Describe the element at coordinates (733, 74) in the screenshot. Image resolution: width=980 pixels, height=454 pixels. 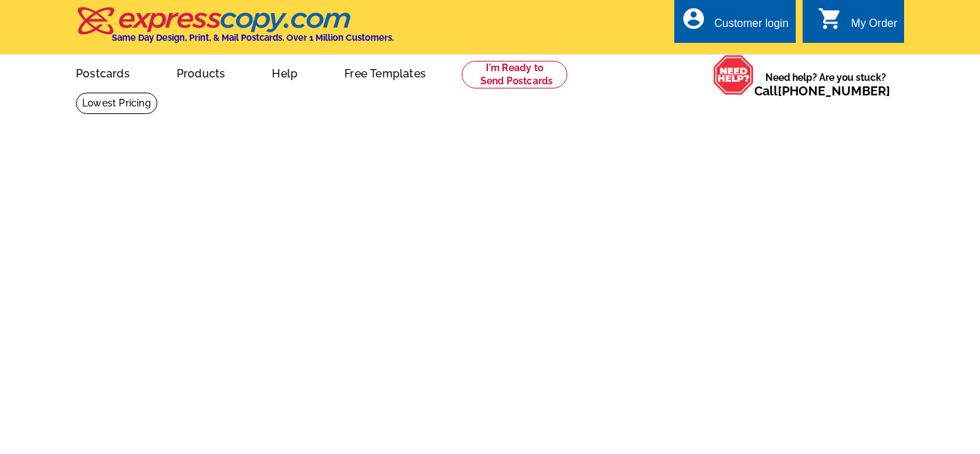
I see `img: help` at that location.